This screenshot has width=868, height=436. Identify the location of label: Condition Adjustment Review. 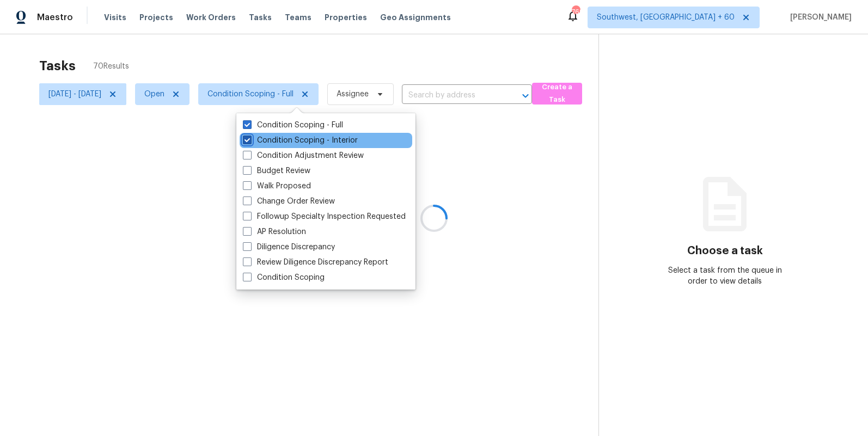
(304, 156).